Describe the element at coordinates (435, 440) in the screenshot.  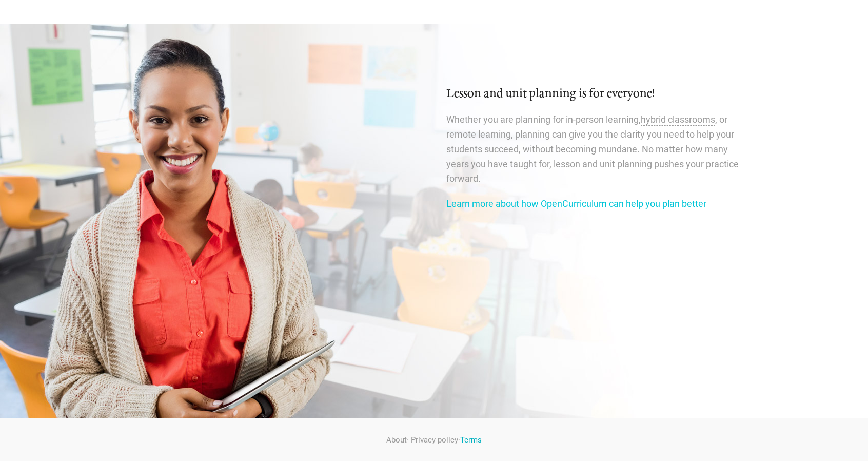
I see `a: Privacy policy` at that location.